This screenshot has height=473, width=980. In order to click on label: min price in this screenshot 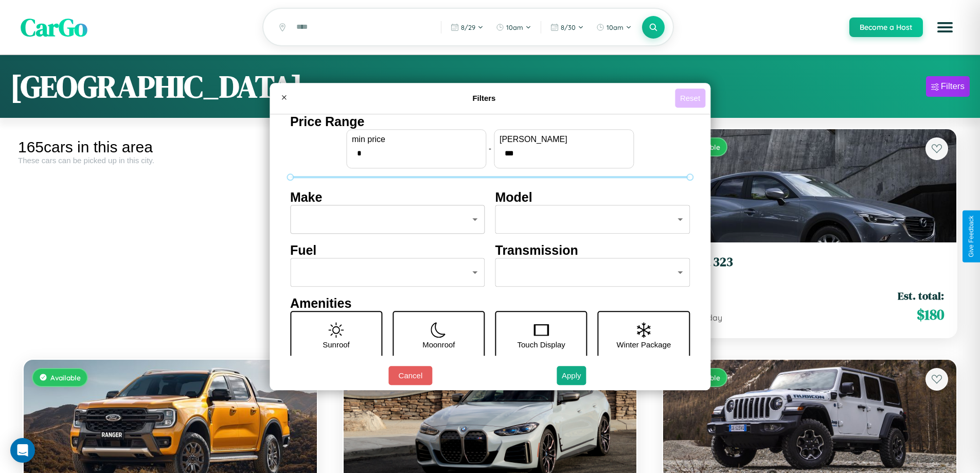, I will do `click(416, 139)`.